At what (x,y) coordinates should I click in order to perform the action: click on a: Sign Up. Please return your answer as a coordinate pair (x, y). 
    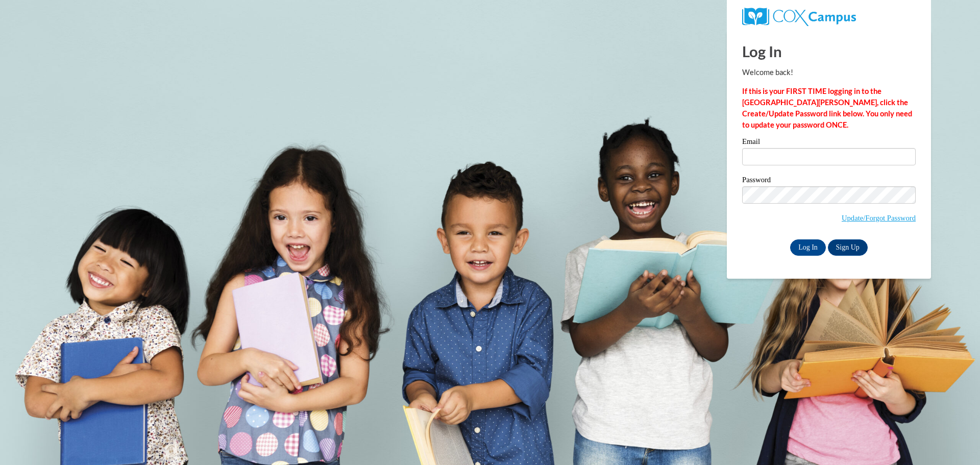
    Looking at the image, I should click on (848, 247).